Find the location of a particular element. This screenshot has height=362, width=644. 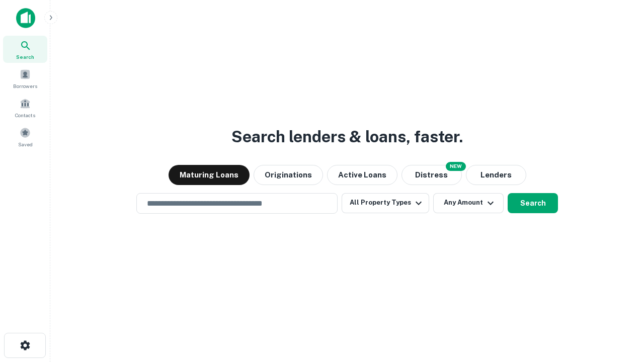

div: Contacts is located at coordinates (25, 108).